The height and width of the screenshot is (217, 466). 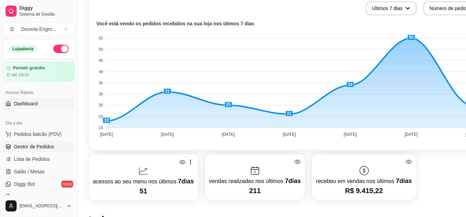 What do you see at coordinates (12, 29) in the screenshot?
I see `span: D` at bounding box center [12, 29].